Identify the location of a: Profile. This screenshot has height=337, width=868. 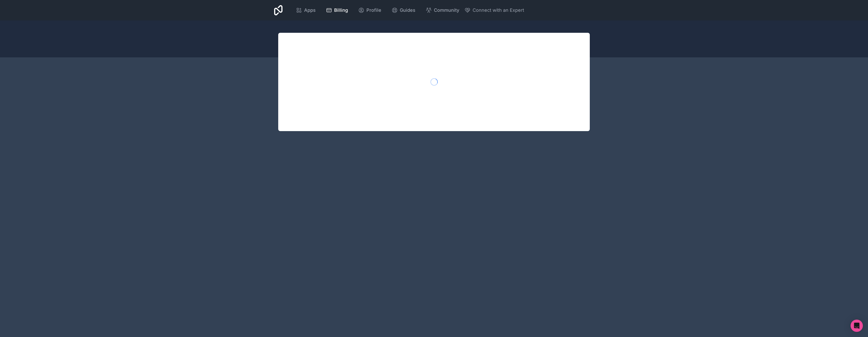
(370, 10).